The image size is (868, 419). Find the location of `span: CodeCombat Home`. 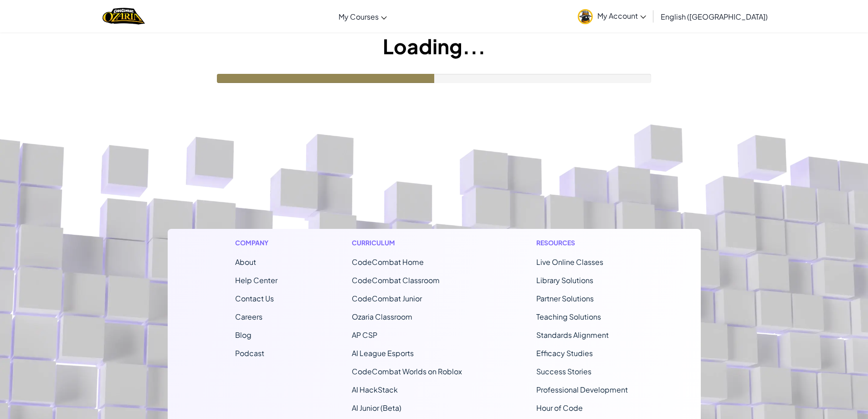

span: CodeCombat Home is located at coordinates (387, 262).